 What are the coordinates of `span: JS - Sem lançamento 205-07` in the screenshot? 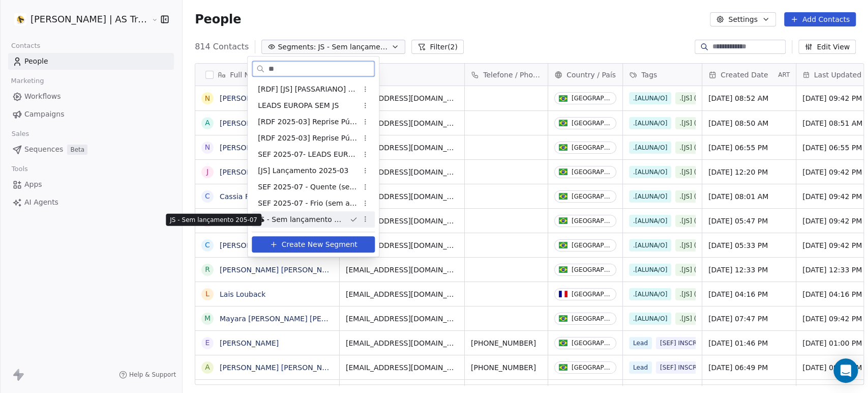 It's located at (300, 219).